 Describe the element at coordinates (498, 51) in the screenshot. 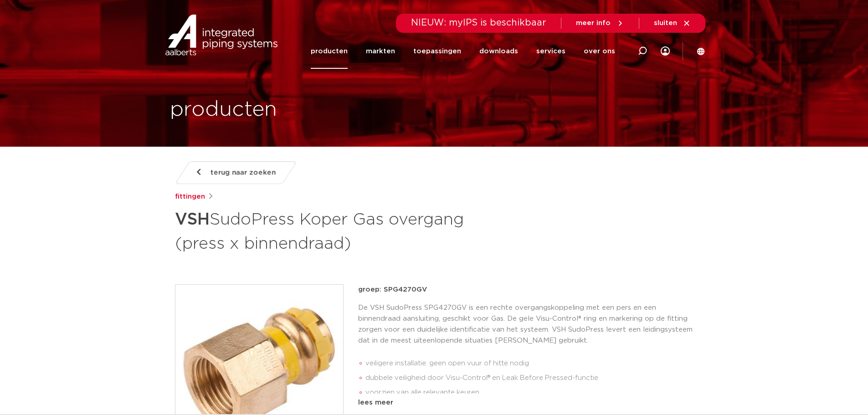

I see `a: downloads` at that location.